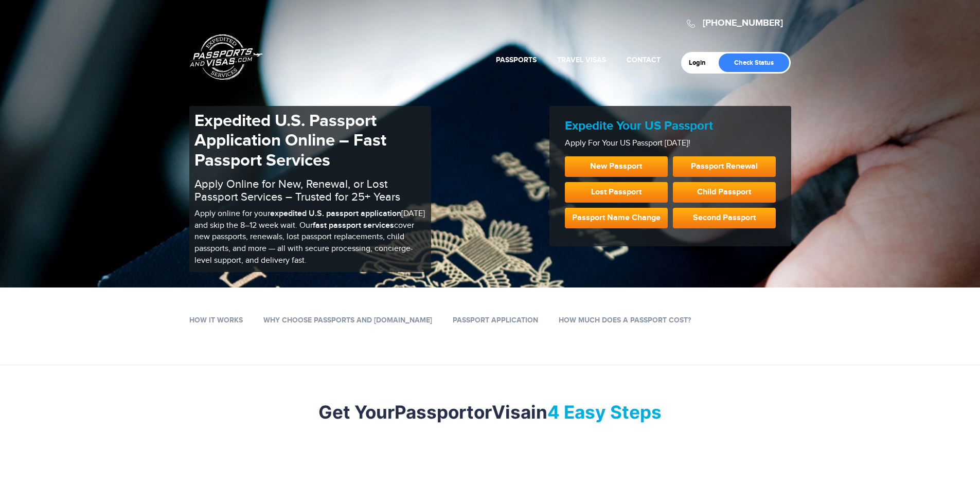 The image size is (980, 486). What do you see at coordinates (216, 319) in the screenshot?
I see `a: How it works` at bounding box center [216, 319].